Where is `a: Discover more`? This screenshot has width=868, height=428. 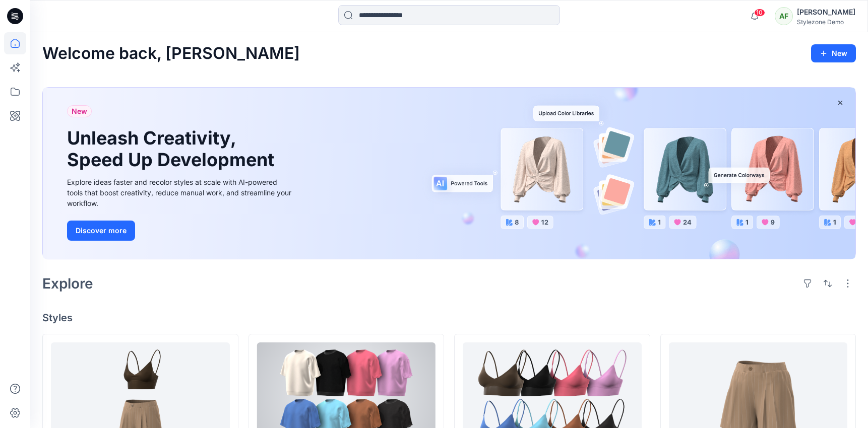 a: Discover more is located at coordinates (181, 231).